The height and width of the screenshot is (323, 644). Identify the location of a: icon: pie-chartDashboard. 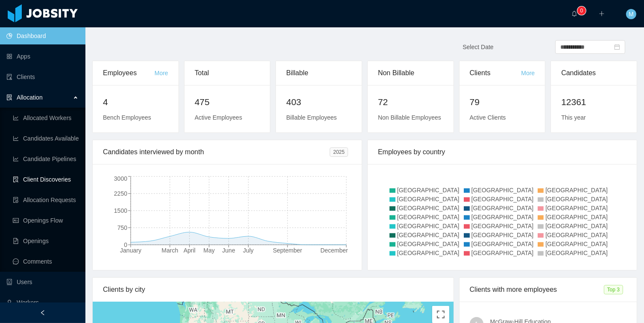
(42, 36).